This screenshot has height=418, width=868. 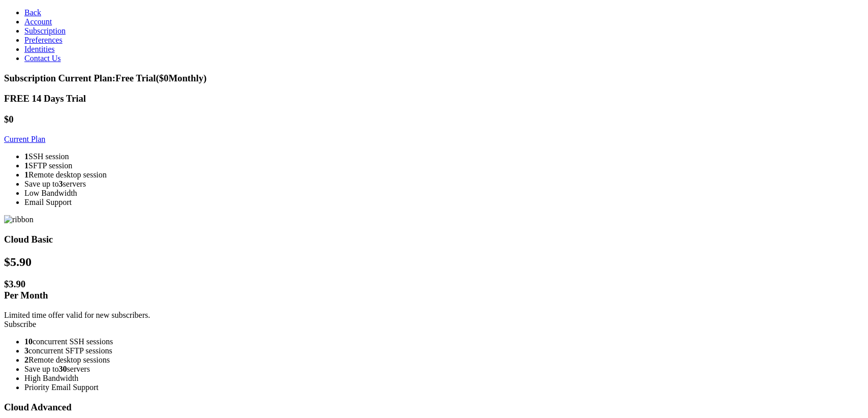 What do you see at coordinates (43, 58) in the screenshot?
I see `span: Contact Us` at bounding box center [43, 58].